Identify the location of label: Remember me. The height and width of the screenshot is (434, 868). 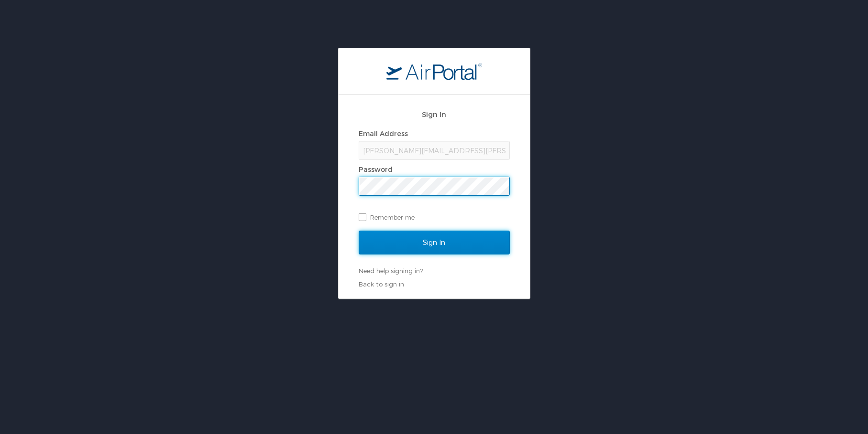
(434, 217).